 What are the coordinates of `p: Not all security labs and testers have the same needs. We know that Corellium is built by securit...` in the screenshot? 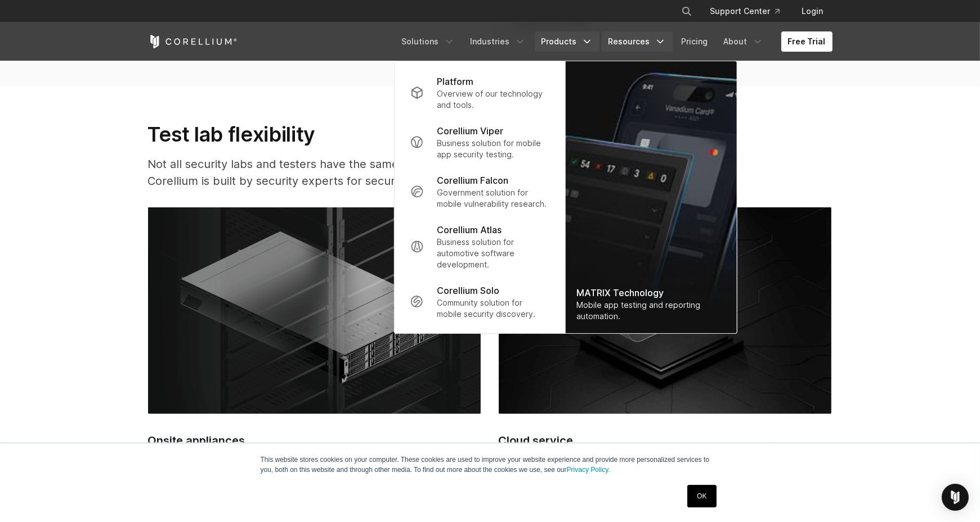 It's located at (340, 173).